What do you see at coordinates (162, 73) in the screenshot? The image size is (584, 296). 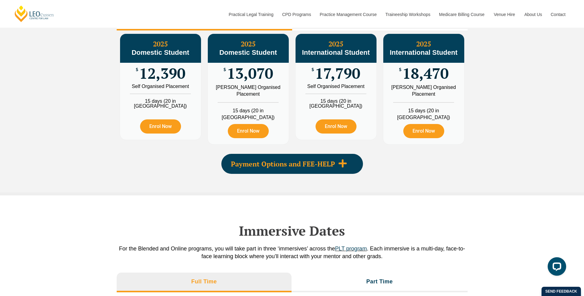 I see `span: 12,390` at bounding box center [162, 73].